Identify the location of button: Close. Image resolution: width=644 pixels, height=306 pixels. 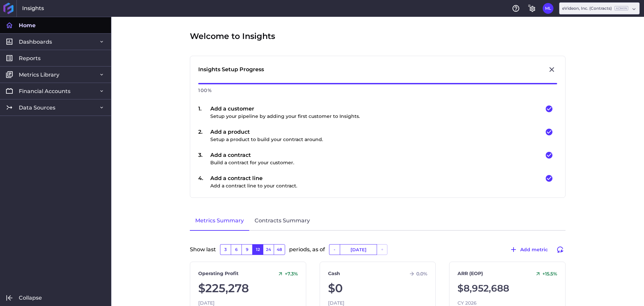
(552, 70).